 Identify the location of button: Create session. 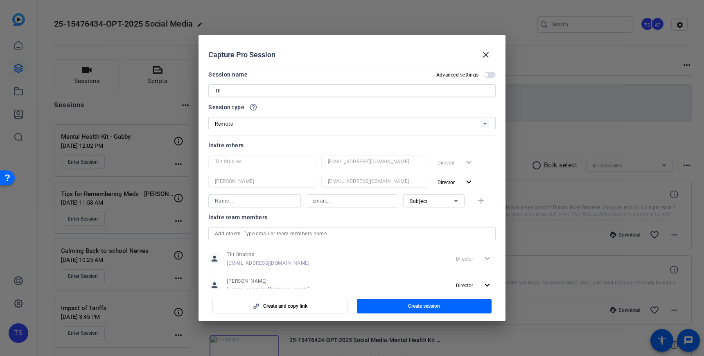
(425, 306).